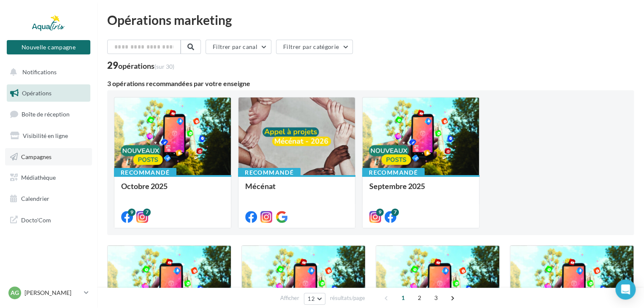 This screenshot has width=644, height=308. What do you see at coordinates (48, 136) in the screenshot?
I see `a: Visibilité en ligne` at bounding box center [48, 136].